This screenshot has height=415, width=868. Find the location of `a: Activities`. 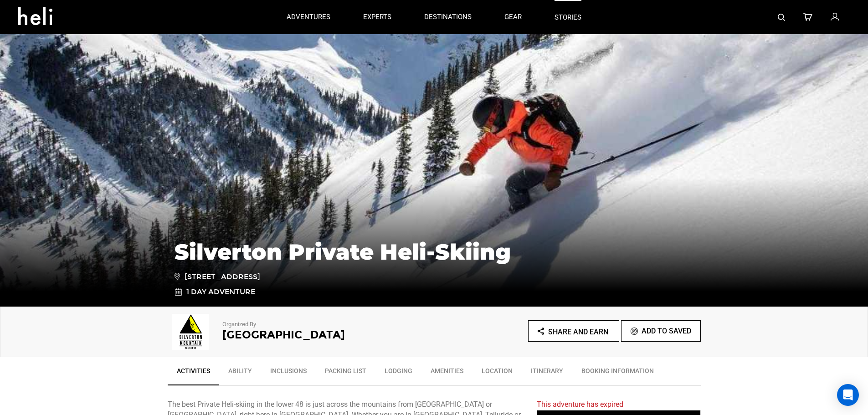

a: Activities is located at coordinates (193, 374).